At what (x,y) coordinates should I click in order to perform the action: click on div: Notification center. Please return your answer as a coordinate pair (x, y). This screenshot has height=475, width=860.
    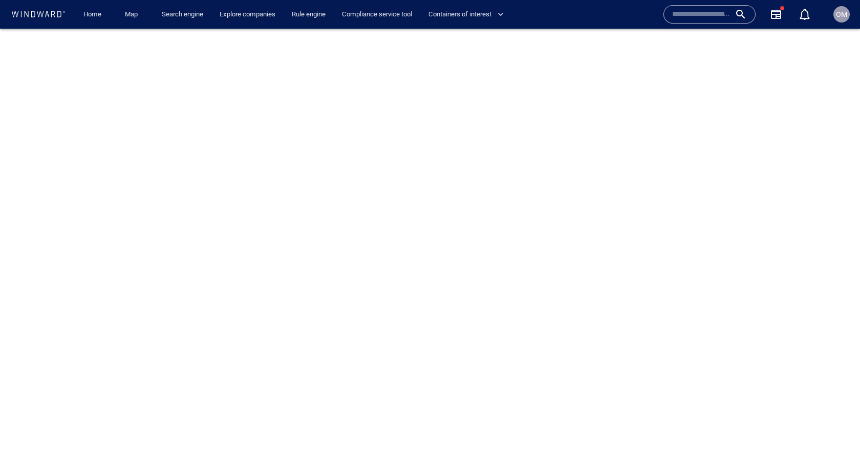
    Looking at the image, I should click on (805, 14).